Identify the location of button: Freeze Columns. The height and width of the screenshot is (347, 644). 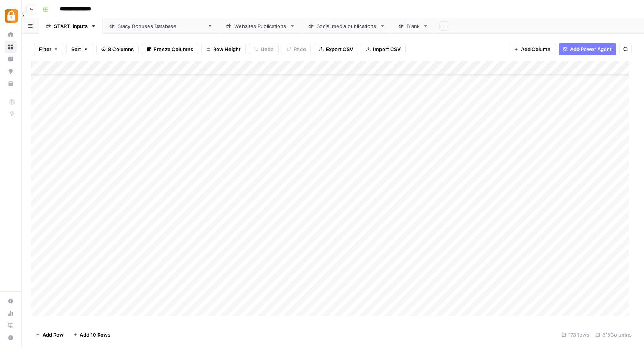
(170, 49).